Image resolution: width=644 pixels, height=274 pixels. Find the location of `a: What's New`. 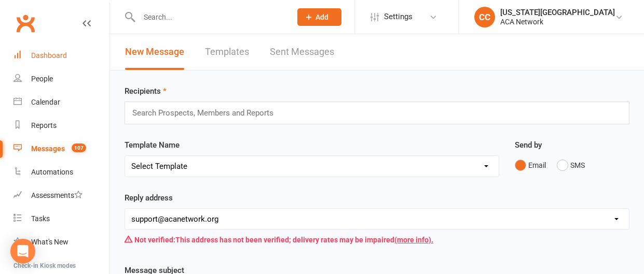

a: What's New is located at coordinates (61, 242).